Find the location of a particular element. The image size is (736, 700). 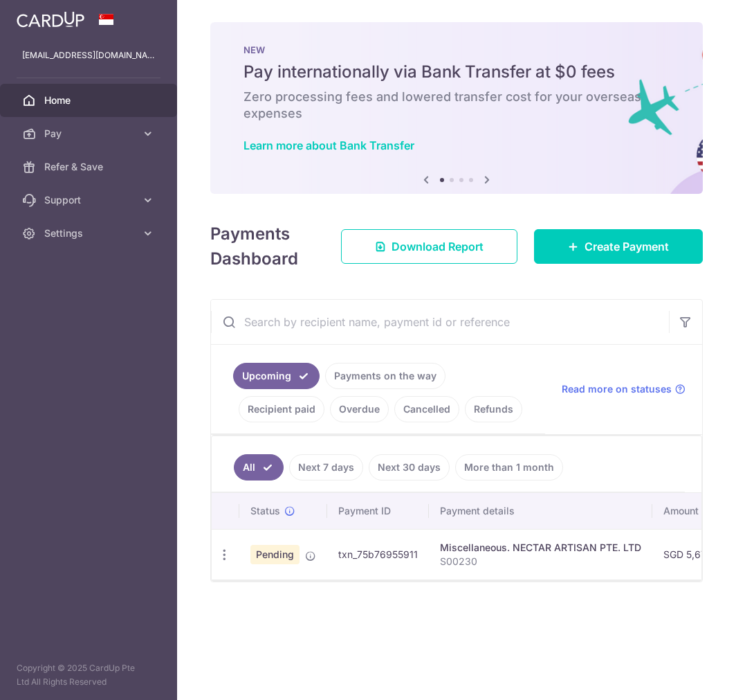

a: Overdue is located at coordinates (359, 409).